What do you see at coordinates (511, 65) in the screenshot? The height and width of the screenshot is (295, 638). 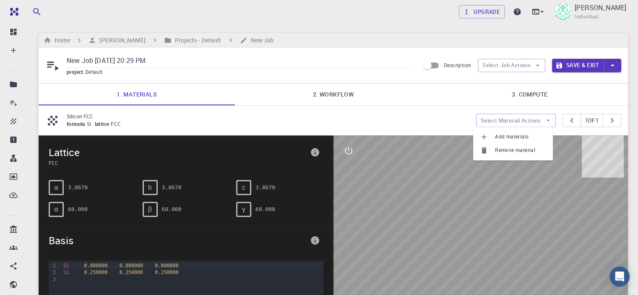 I see `button: Select Job Actions` at bounding box center [511, 65].